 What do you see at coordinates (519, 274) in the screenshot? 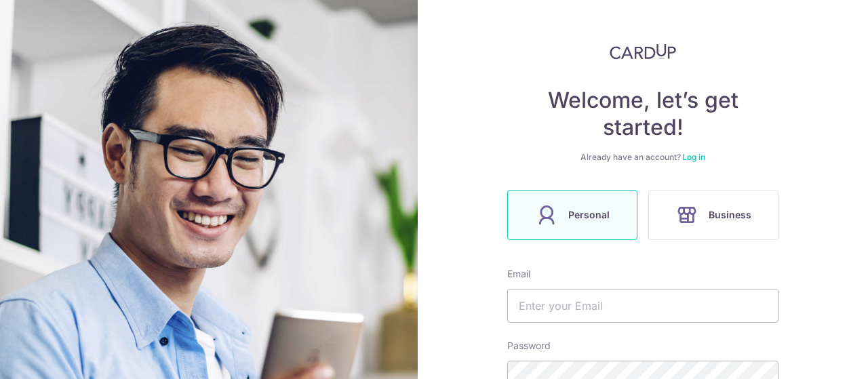
I see `label: Email` at bounding box center [519, 274].